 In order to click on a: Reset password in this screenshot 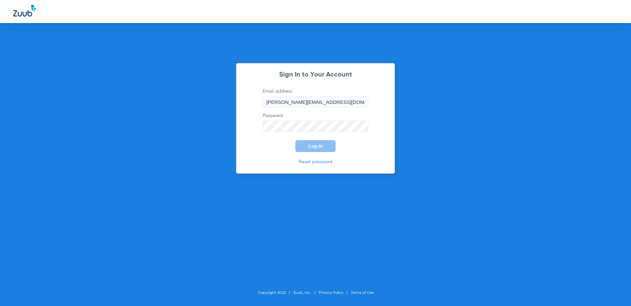, I will do `click(316, 162)`.